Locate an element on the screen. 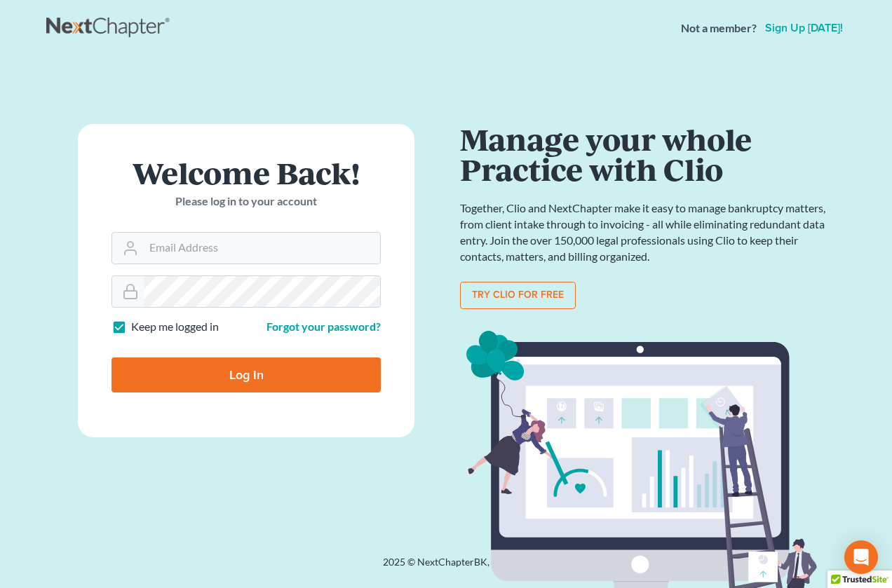 The width and height of the screenshot is (892, 588). h1: Manage your whole Practice with Clio is located at coordinates (645, 154).